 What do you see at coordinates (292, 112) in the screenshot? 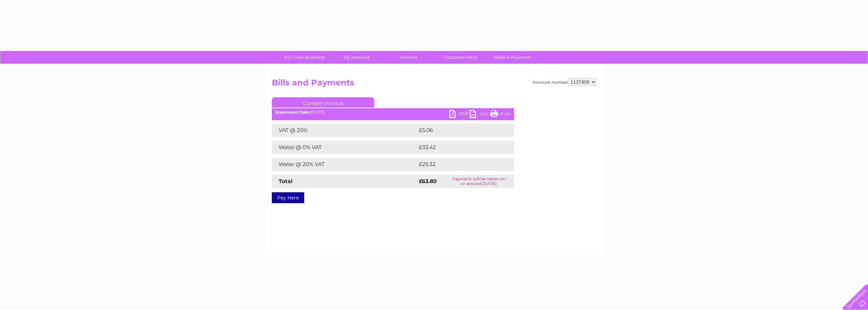
I see `b: Statement Date:` at bounding box center [292, 112].